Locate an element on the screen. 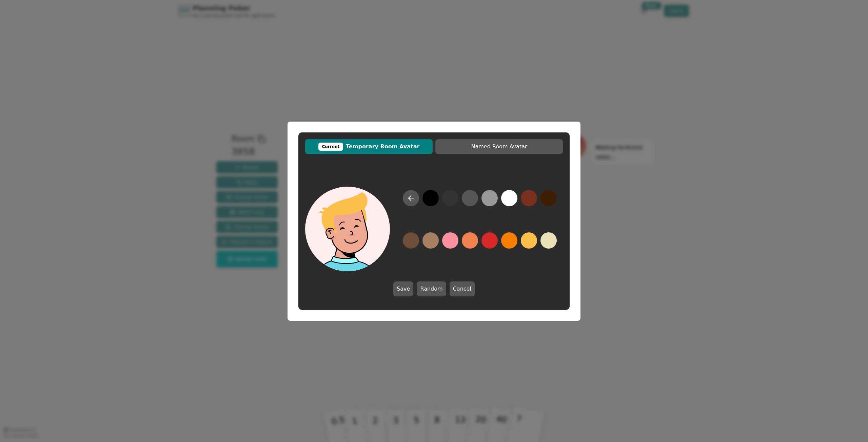  span: Temporary Room Avatar is located at coordinates (369, 147).